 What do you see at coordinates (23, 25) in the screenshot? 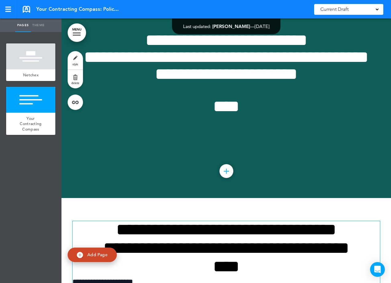
I see `a: Pages` at bounding box center [23, 25].